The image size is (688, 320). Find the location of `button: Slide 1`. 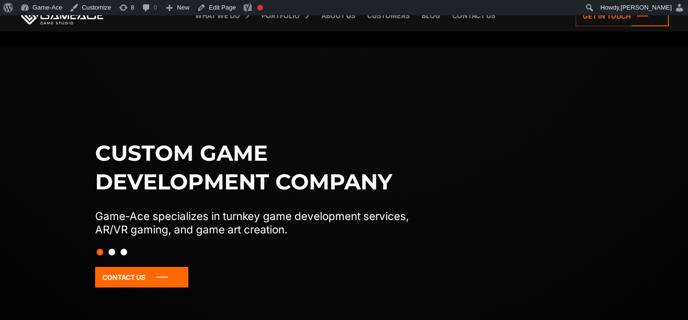

button: Slide 1 is located at coordinates (100, 252).